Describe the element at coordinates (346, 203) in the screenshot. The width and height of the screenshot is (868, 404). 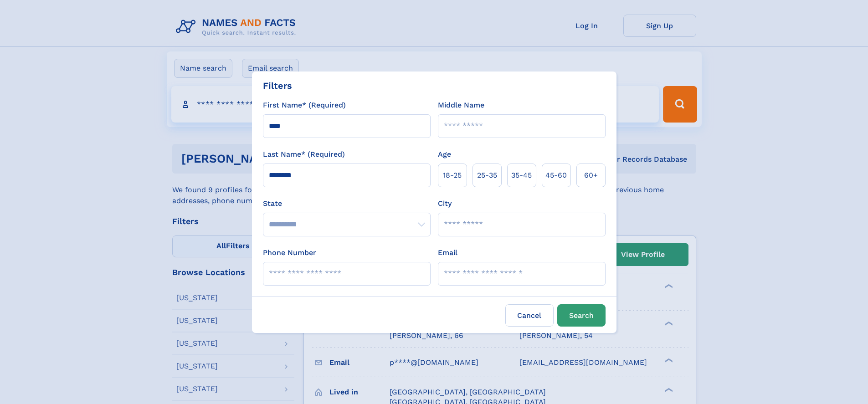
I see `label: State` at that location.